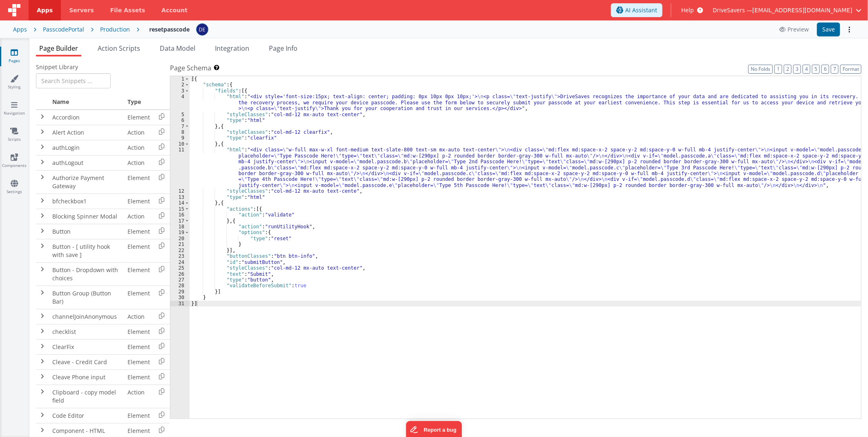 The width and height of the screenshot is (868, 437). Describe the element at coordinates (180, 256) in the screenshot. I see `div: 23` at that location.